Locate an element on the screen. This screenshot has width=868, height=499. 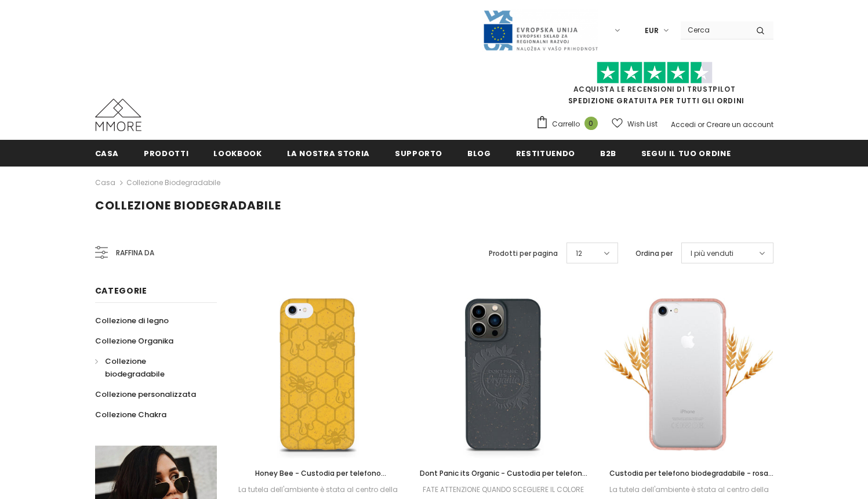
span: Honey Bee - Custodia per telefono biodegradabile - Giallo, arancione e nero is located at coordinates (318, 479).